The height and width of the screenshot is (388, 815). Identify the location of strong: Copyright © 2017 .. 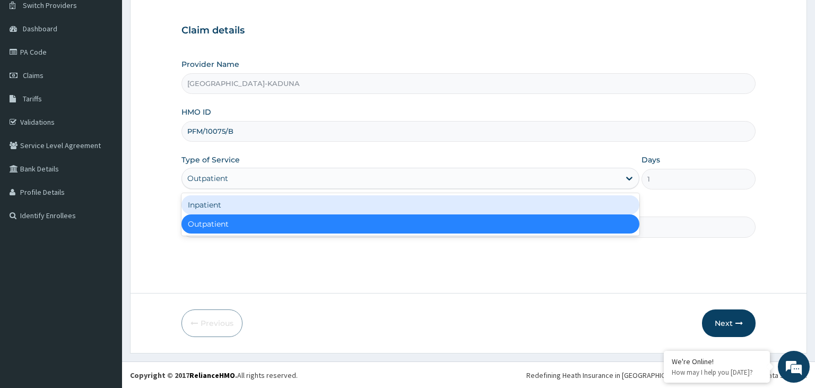
(184, 375).